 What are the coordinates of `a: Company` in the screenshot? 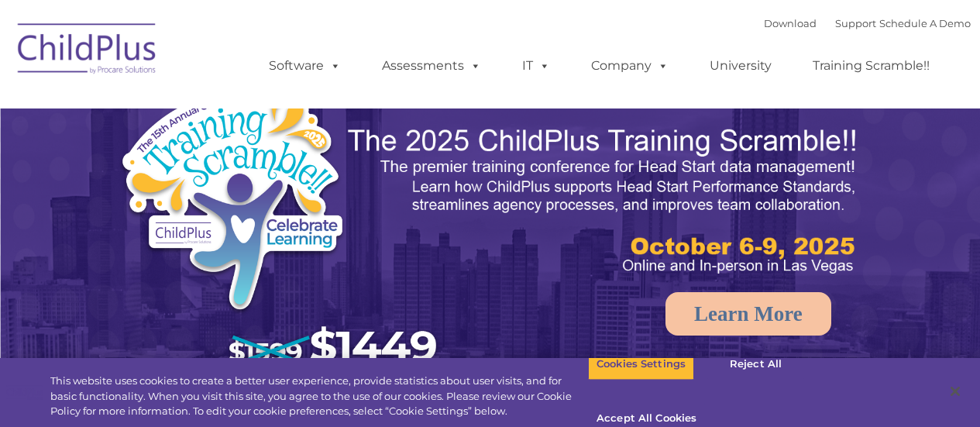 It's located at (630, 66).